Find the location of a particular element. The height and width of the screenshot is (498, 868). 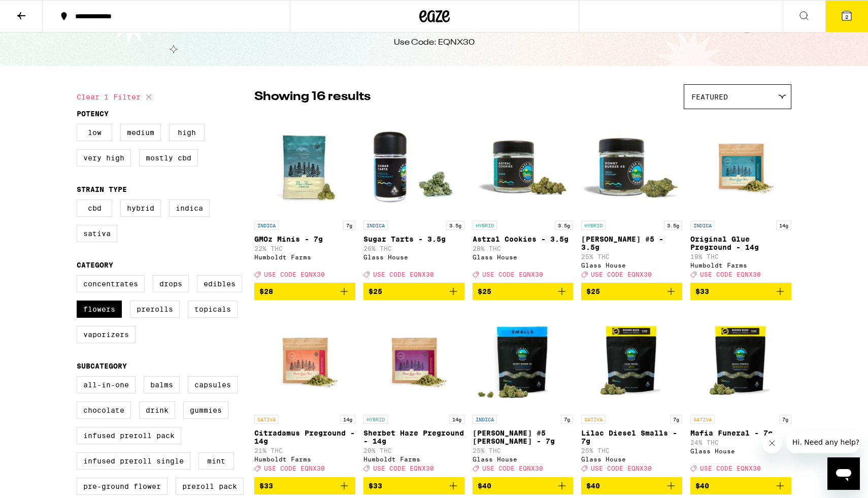

p: Lilac Diesel Smalls - 7g is located at coordinates (632, 437).